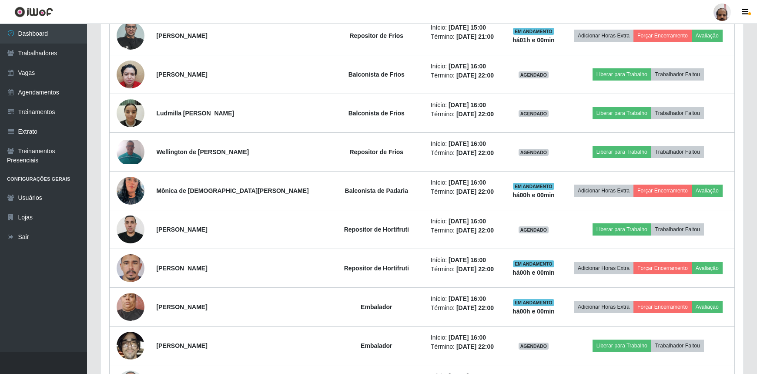 The height and width of the screenshot is (374, 757). I want to click on img: 1725884204403.jpeg, so click(131, 306).